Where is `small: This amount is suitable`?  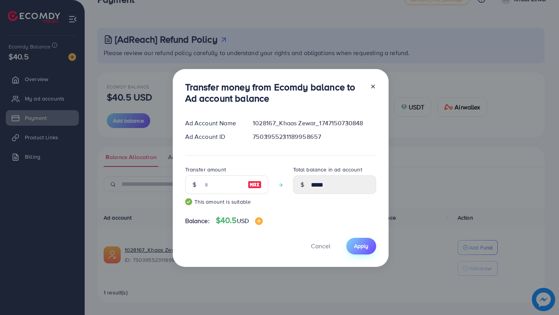 small: This amount is suitable is located at coordinates (227, 202).